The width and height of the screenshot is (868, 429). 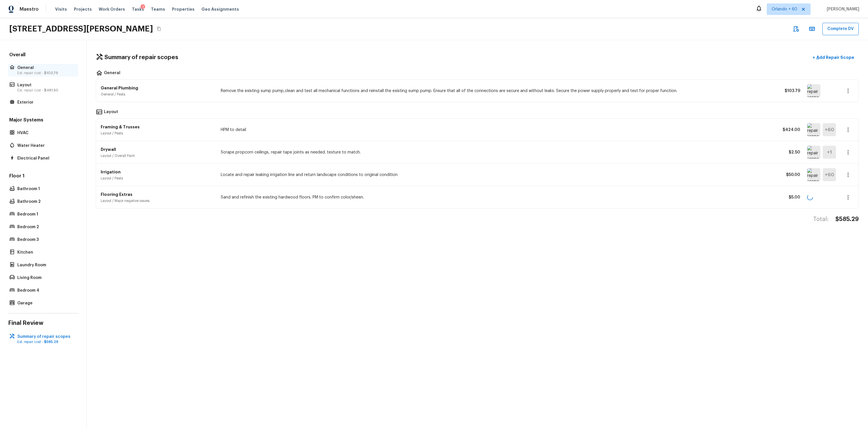 What do you see at coordinates (157, 88) in the screenshot?
I see `p: General Plumbing` at bounding box center [157, 88].